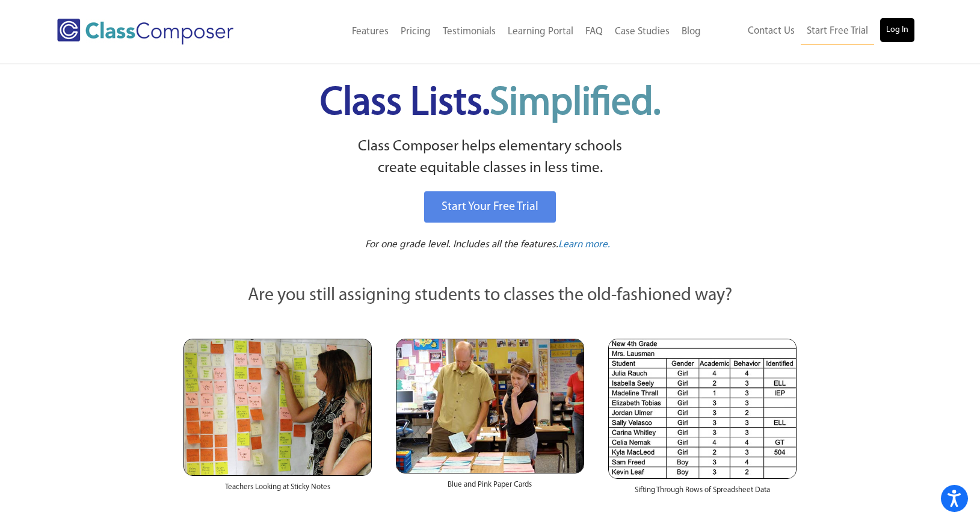  Describe the element at coordinates (585, 244) in the screenshot. I see `span: Learn more.` at that location.